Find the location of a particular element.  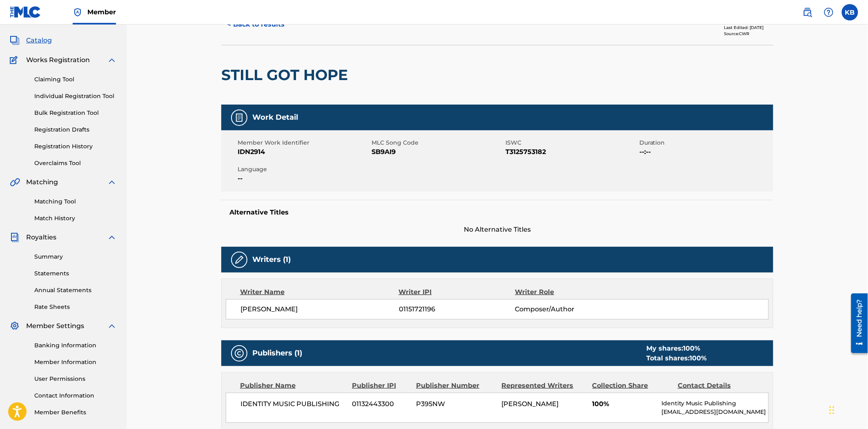

span: Catalog is located at coordinates (39, 40).